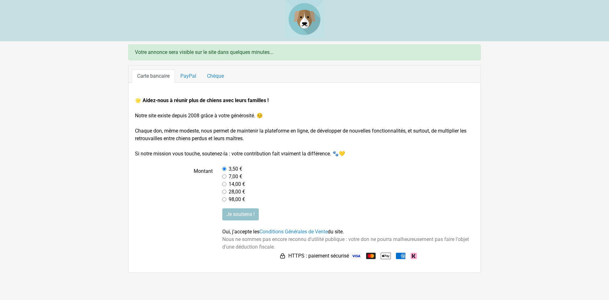 This screenshot has height=300, width=609. I want to click on span: Nous ne sommes pas encore reconnu d'utilité publique : votre don ne pourra malheureusement pas fa..., so click(345, 243).